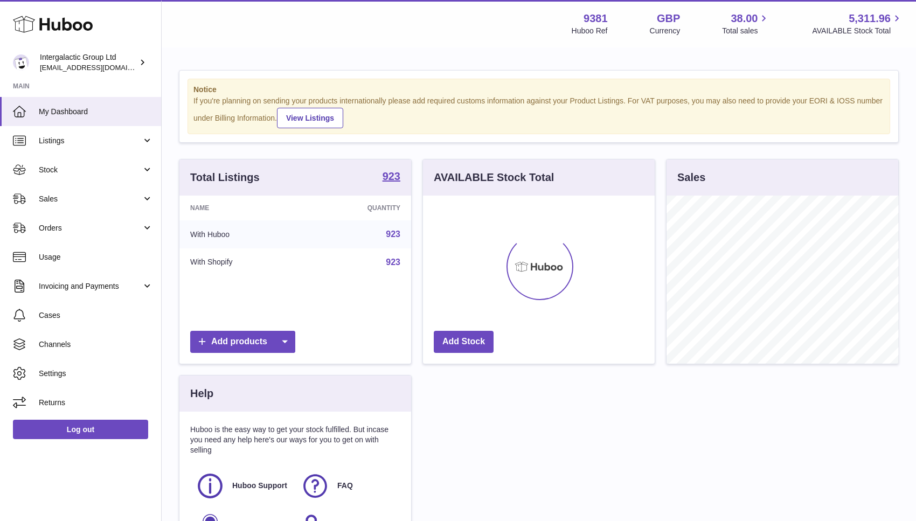  What do you see at coordinates (90, 286) in the screenshot?
I see `span: Invoicing and Payments` at bounding box center [90, 286].